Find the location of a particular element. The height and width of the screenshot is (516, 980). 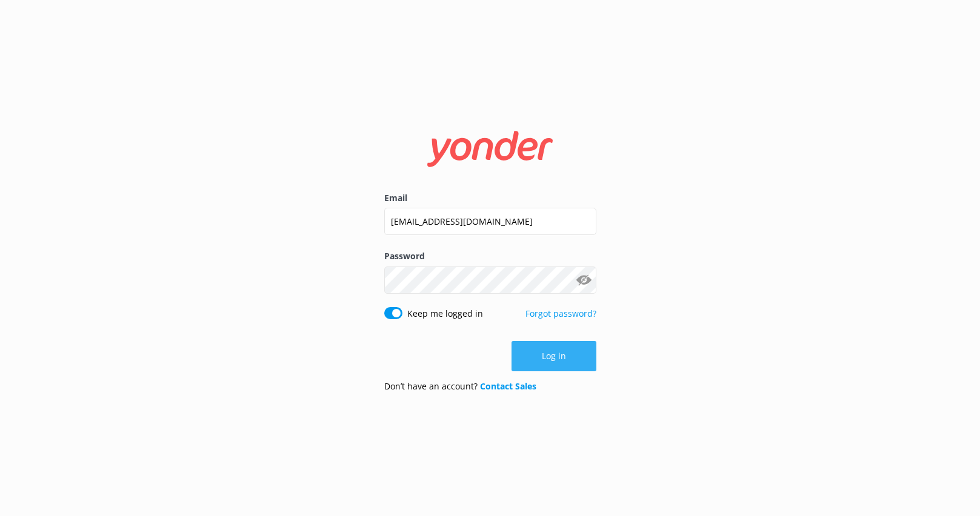

label: Password is located at coordinates (490, 257).